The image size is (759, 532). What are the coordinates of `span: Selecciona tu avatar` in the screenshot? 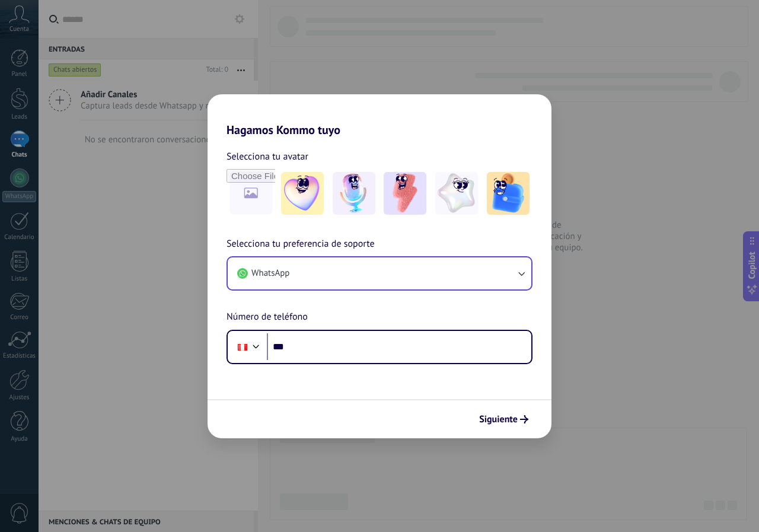 It's located at (268, 157).